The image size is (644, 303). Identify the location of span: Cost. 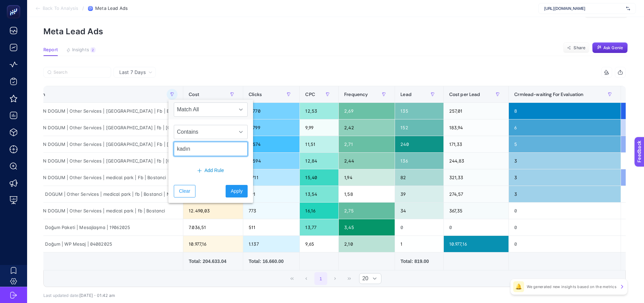
(194, 94).